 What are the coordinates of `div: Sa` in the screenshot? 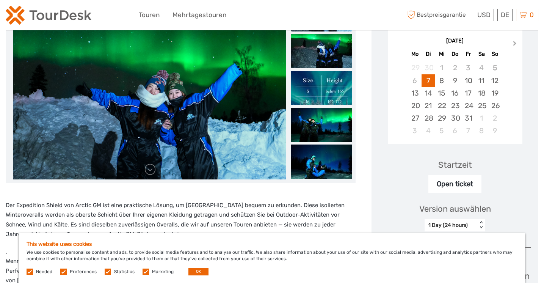 It's located at (482, 54).